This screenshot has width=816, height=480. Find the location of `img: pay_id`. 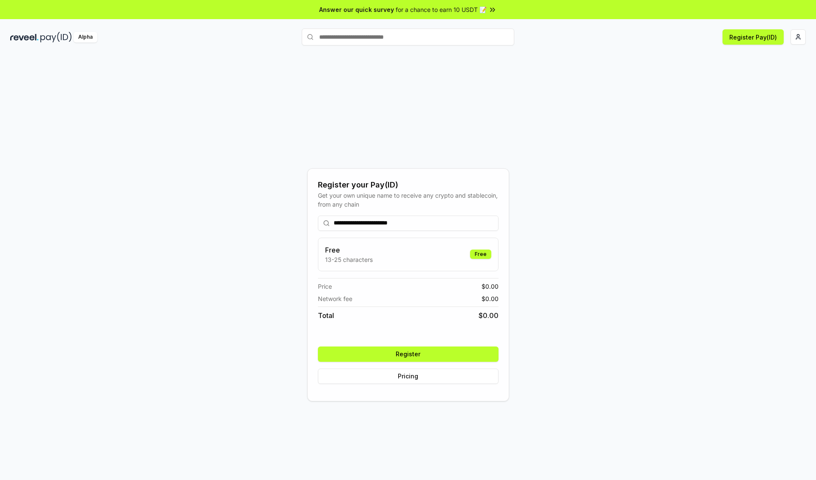

img: pay_id is located at coordinates (56, 37).